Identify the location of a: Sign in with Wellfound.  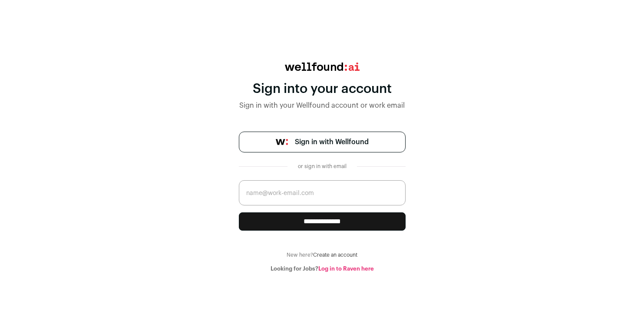
(322, 142).